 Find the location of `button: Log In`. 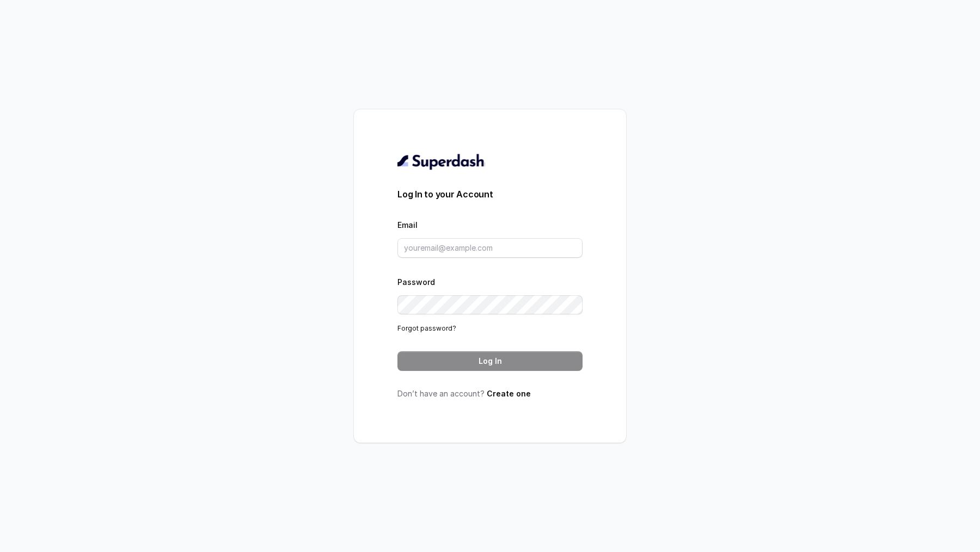

button: Log In is located at coordinates (490, 361).